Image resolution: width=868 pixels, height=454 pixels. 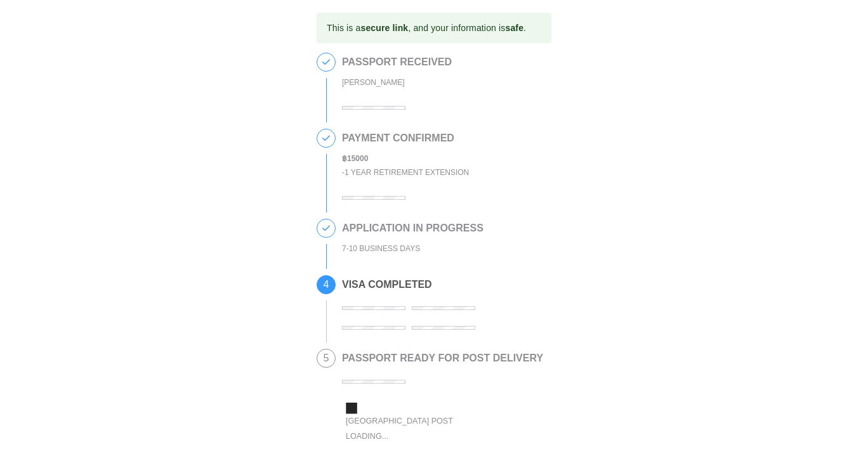 What do you see at coordinates (443, 359) in the screenshot?
I see `h2: PASSPORT READY FOR POST DELIVERY` at bounding box center [443, 359].